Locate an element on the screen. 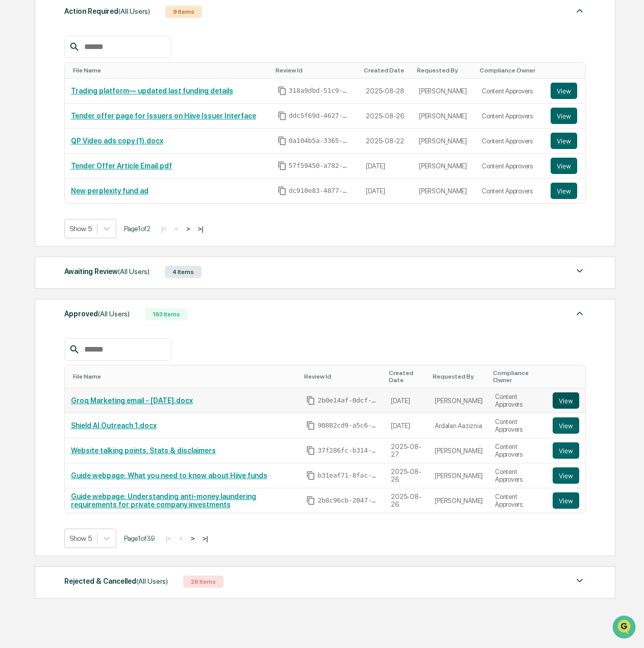 The height and width of the screenshot is (648, 644). span: Attestations is located at coordinates (105, 133).